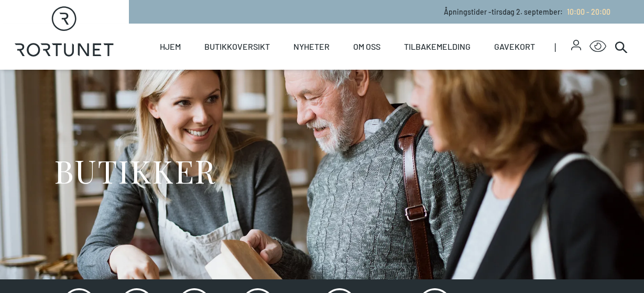 This screenshot has height=293, width=644. Describe the element at coordinates (515, 47) in the screenshot. I see `a: Gavekort` at that location.